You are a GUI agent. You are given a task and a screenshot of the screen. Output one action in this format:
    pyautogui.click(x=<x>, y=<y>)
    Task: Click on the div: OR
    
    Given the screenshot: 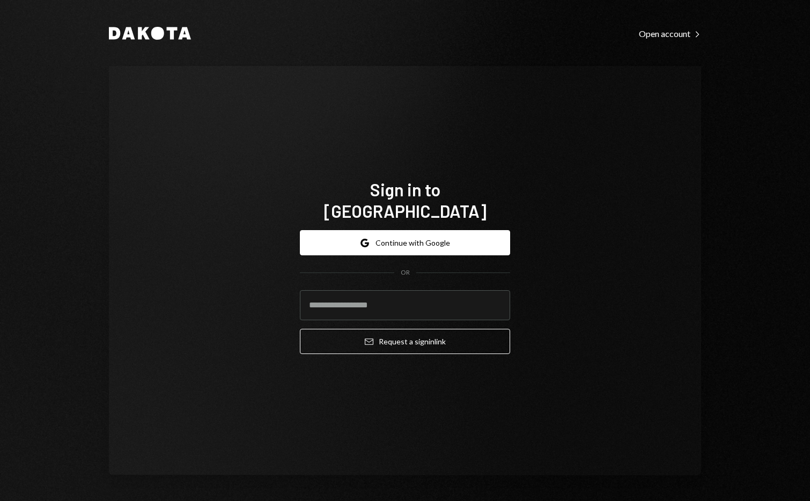 What is the action you would take?
    pyautogui.click(x=405, y=272)
    